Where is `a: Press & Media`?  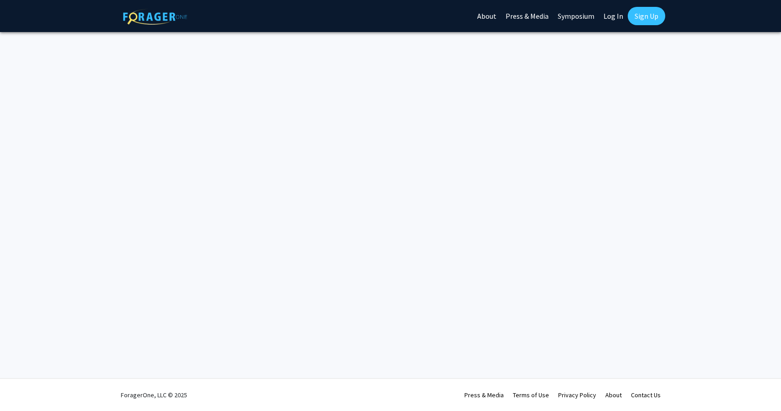
a: Press & Media is located at coordinates (484, 395).